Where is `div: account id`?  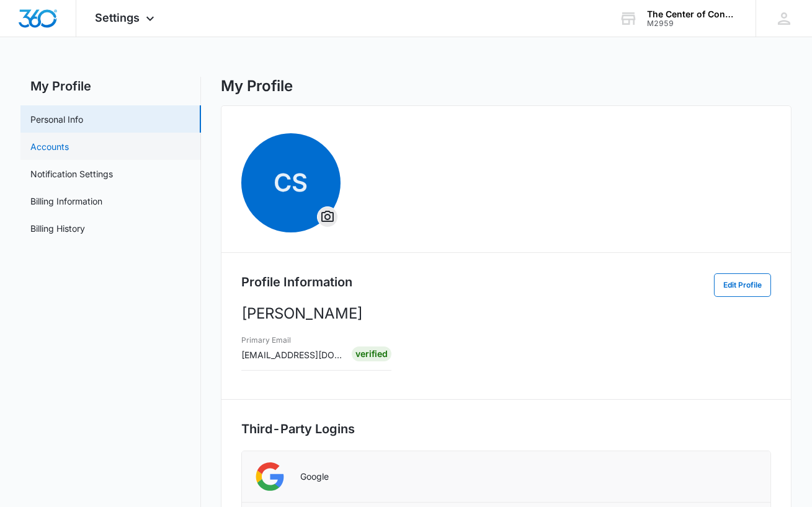 div: account id is located at coordinates (693, 23).